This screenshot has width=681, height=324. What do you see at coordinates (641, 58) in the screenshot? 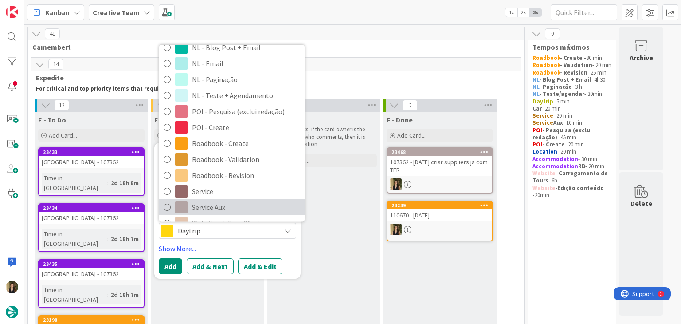
I see `div: Archive` at bounding box center [641, 58].